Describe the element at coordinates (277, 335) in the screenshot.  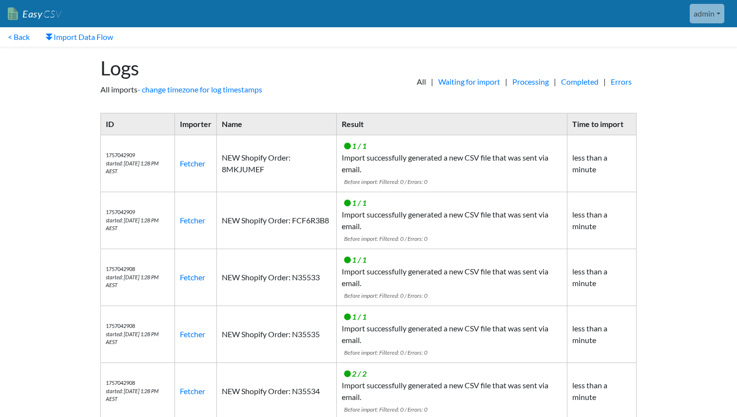
I see `td: NEW Shopify Order: N35535` at that location.